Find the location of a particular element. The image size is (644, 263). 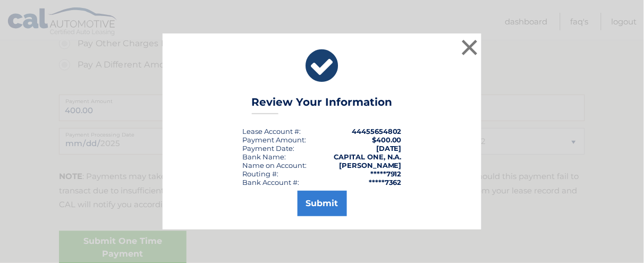

button: Submit is located at coordinates (322, 204).